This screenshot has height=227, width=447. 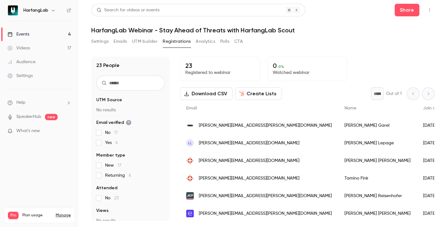 I want to click on p: Out of 1, so click(x=394, y=94).